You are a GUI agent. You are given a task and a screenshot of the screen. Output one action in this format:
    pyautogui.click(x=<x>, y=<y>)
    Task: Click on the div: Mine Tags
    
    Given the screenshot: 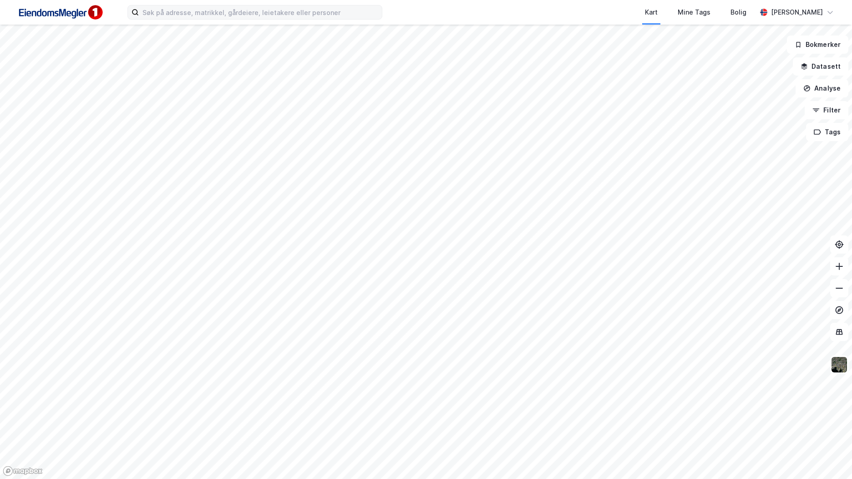 What is the action you would take?
    pyautogui.click(x=694, y=12)
    